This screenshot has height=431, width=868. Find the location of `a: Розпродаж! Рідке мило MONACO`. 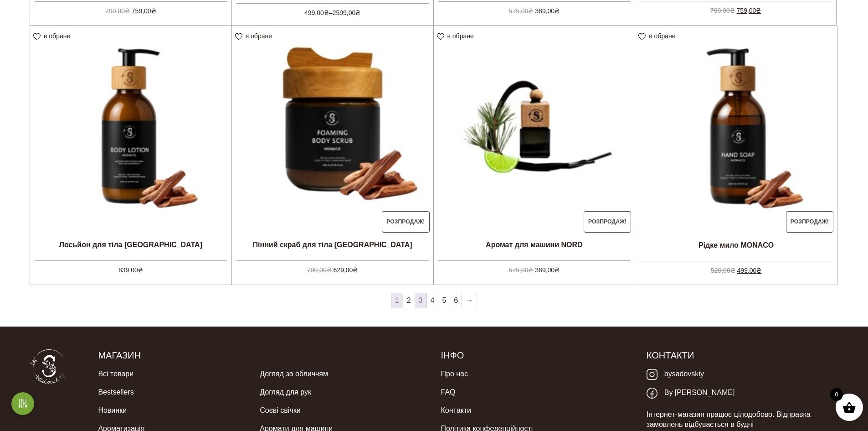

a: Розпродаж! Рідке мило MONACO is located at coordinates (735, 151).